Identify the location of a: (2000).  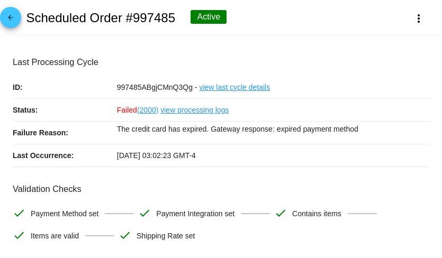
(148, 110).